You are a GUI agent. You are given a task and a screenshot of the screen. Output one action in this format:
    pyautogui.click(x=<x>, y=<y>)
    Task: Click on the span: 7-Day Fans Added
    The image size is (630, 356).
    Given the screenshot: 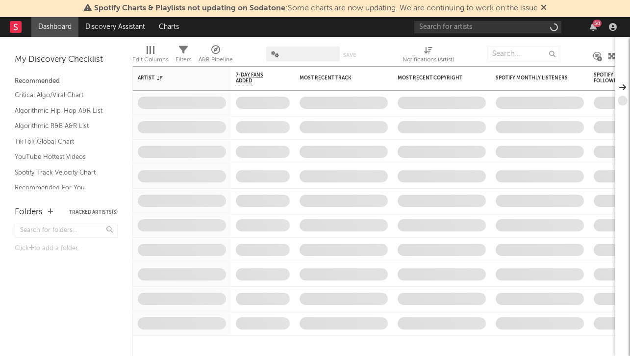 What is the action you would take?
    pyautogui.click(x=256, y=78)
    